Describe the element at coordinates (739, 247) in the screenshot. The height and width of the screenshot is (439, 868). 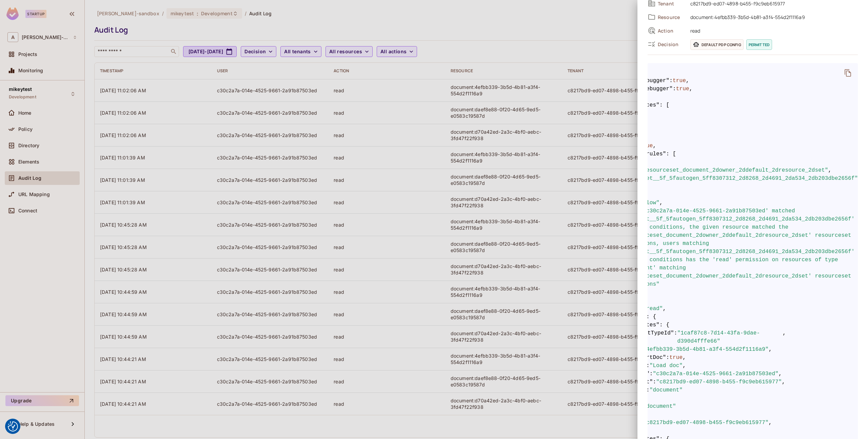
I see `span: "user 'c30c2a7a-014e-4525-9661-2a91b87503ed' matched 'userset__5f_5fautogen_5ff8307312_2d8268_2d4...` at that location.